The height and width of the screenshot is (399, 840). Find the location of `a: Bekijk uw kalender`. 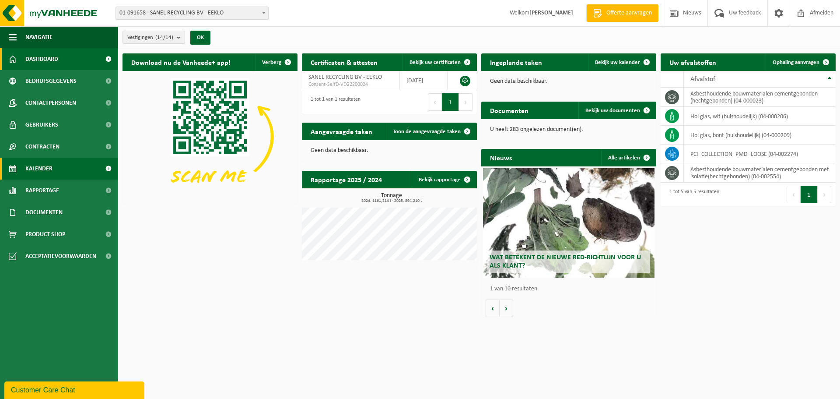

a: Bekijk uw kalender is located at coordinates (622, 62).